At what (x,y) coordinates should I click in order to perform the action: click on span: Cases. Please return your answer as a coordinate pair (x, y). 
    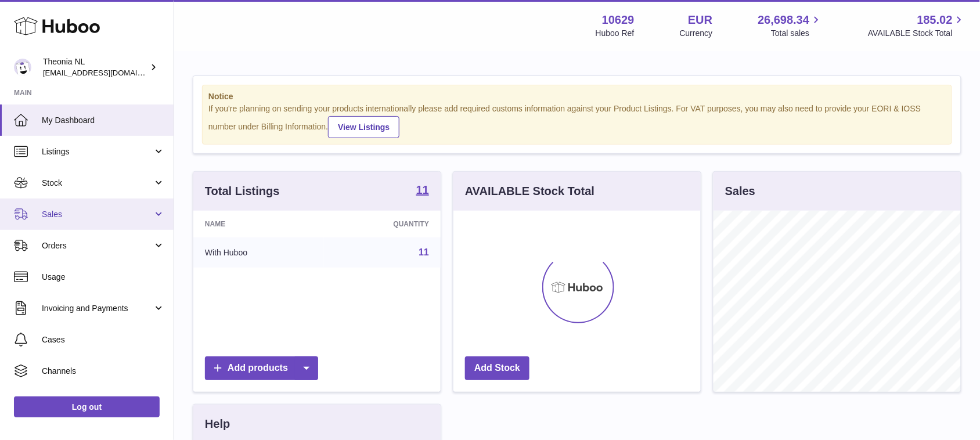
    Looking at the image, I should click on (104, 339).